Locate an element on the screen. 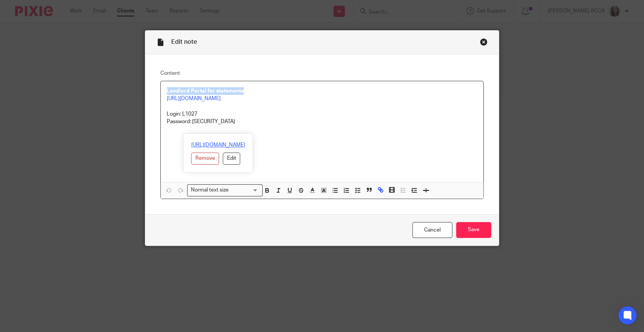  label: Content is located at coordinates (322, 73).